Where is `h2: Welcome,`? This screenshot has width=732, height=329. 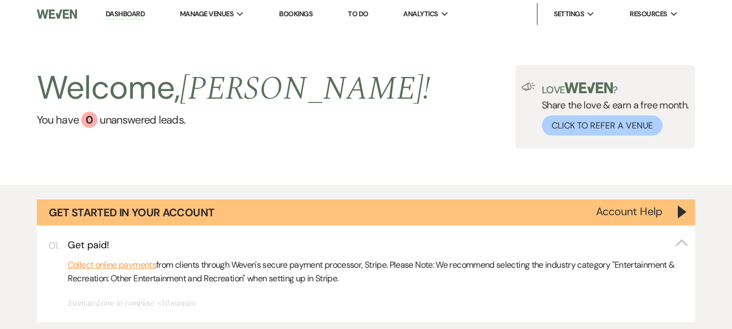
h2: Welcome, is located at coordinates (234, 88).